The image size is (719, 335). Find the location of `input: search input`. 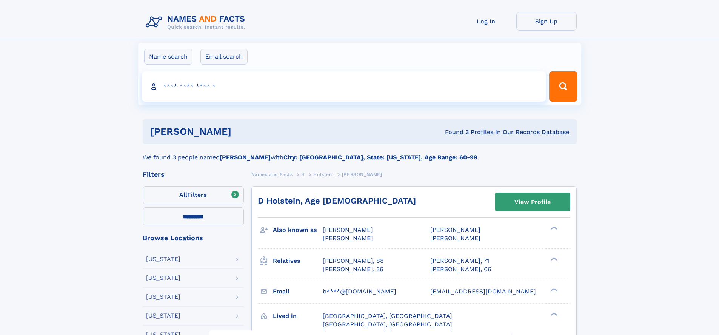

input: search input is located at coordinates (344, 86).